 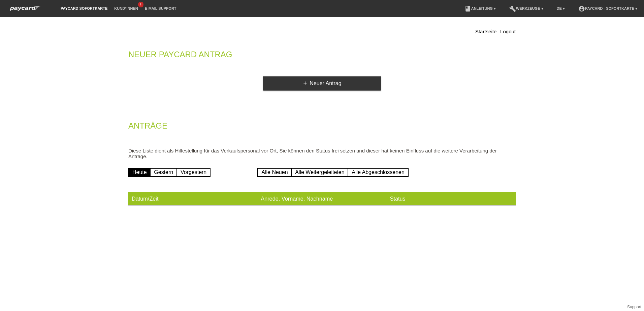 I want to click on span: 1, so click(x=141, y=5).